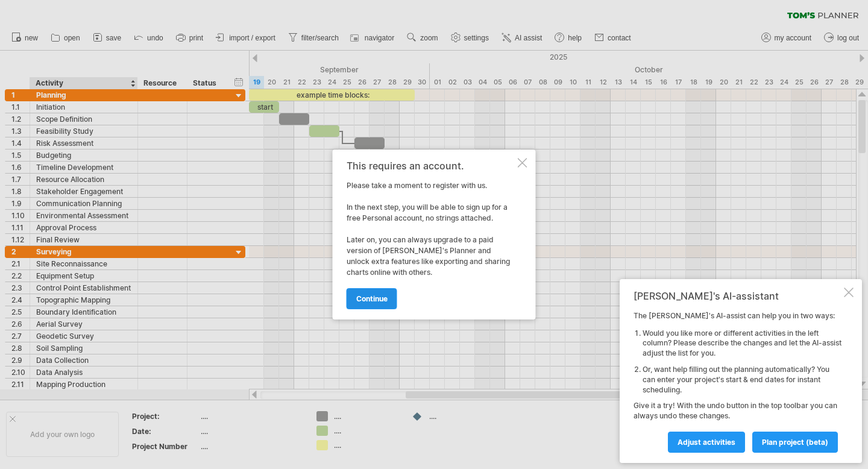 The image size is (868, 469). Describe the element at coordinates (431, 235) in the screenshot. I see `div: Please take a moment to register with us. In the next step, you will be able to sign up for a fre...` at that location.